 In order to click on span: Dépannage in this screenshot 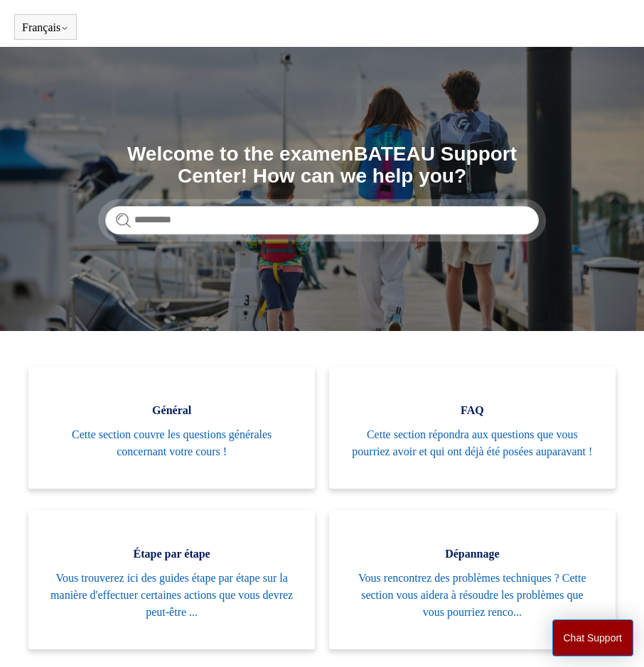, I will do `click(472, 554)`.